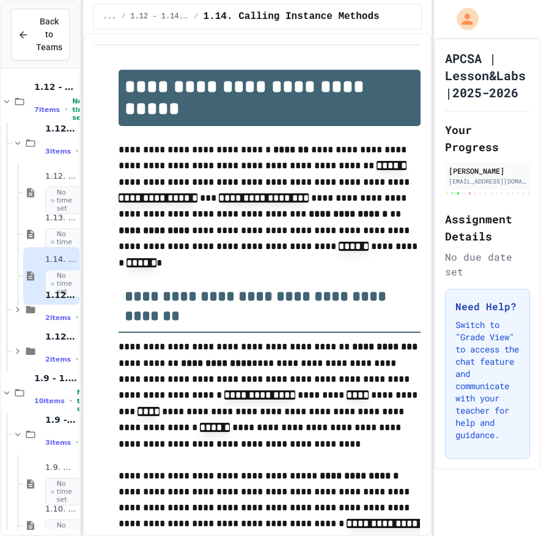 The image size is (541, 536). Describe the element at coordinates (61, 467) in the screenshot. I see `span: 1.9. Method Signatures` at that location.